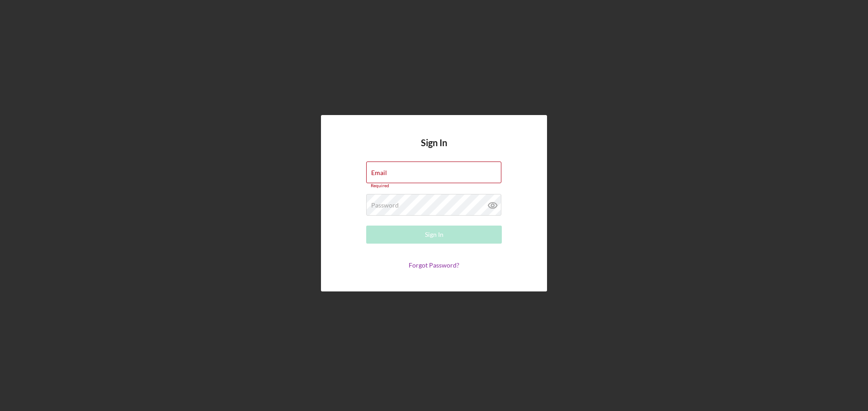 The image size is (868, 411). What do you see at coordinates (434, 234) in the screenshot?
I see `div: Sign In` at bounding box center [434, 234].